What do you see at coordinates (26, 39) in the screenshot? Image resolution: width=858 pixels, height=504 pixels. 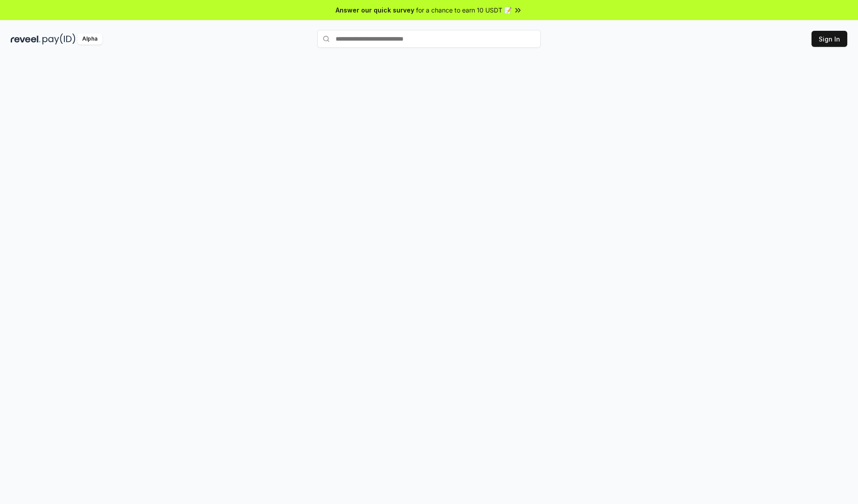 I see `img: reveel_dark` at bounding box center [26, 39].